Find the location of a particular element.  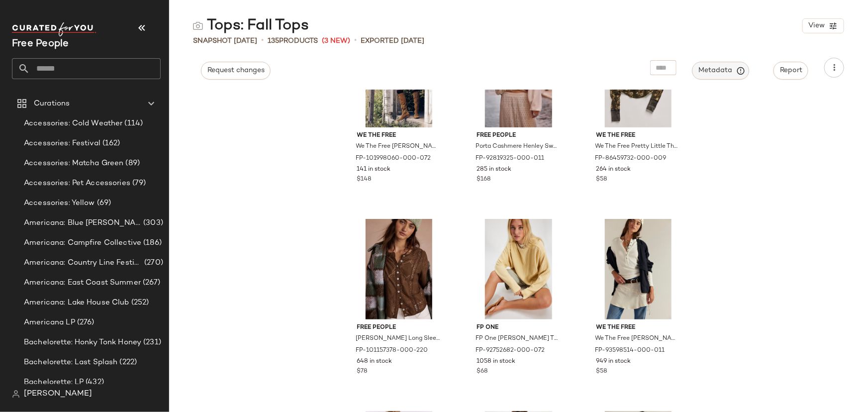

span: View is located at coordinates (816, 26).